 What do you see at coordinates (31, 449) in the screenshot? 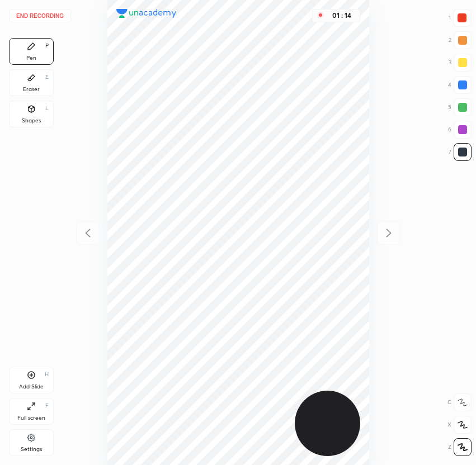
I see `div: Settings` at bounding box center [31, 449].